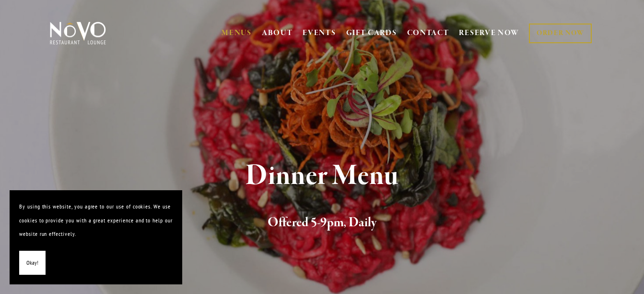 Image resolution: width=644 pixels, height=294 pixels. I want to click on img: Novo Restaurant &amp; Lounge, so click(78, 33).